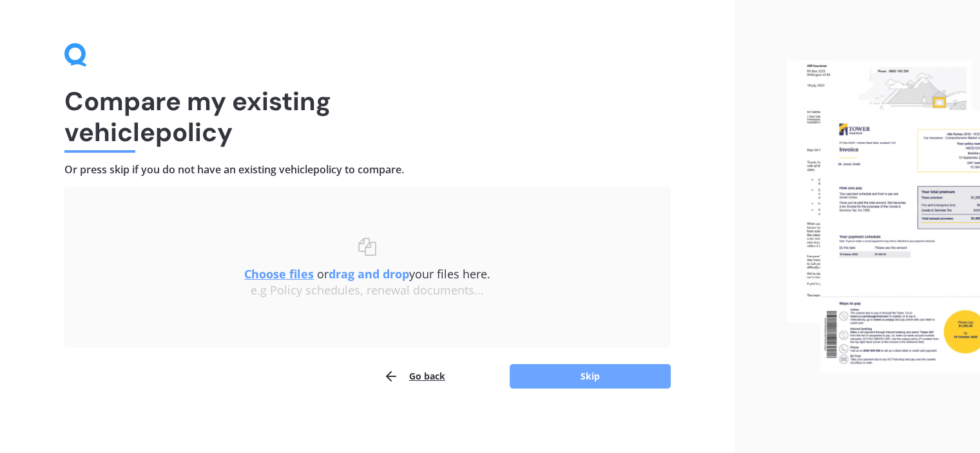 This screenshot has width=980, height=453. Describe the element at coordinates (367, 274) in the screenshot. I see `span: or your files here.` at that location.